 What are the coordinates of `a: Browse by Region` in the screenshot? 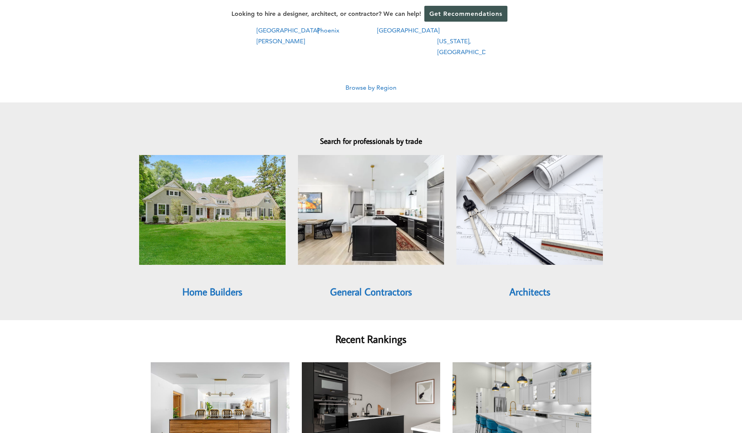 It's located at (371, 87).